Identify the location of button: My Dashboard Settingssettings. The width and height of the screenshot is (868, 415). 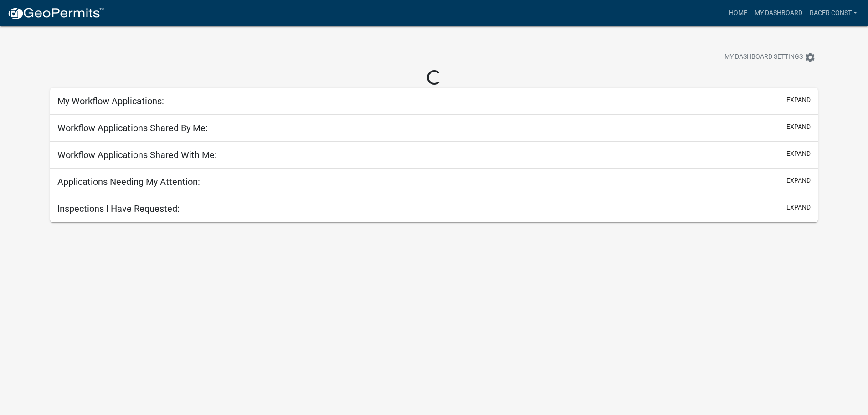
(770, 57).